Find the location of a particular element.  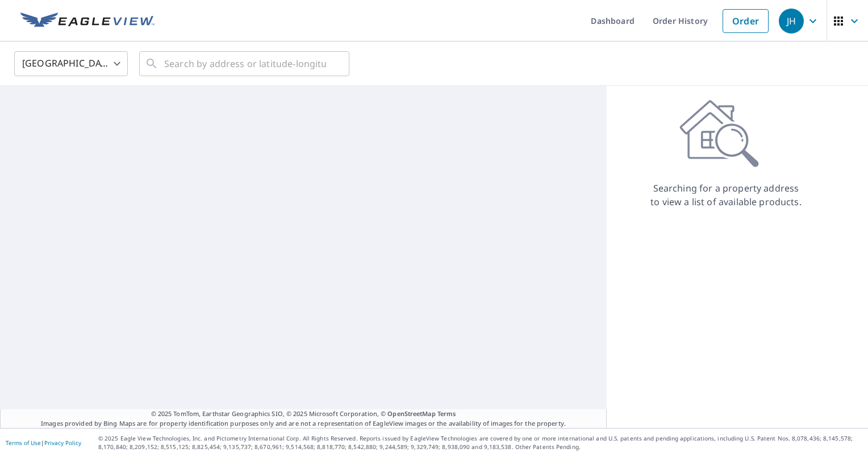

span: © 2025 TomTom, Earthstar Geographics SIO, © 2025 Microsoft Corporation, © is located at coordinates (303, 414).